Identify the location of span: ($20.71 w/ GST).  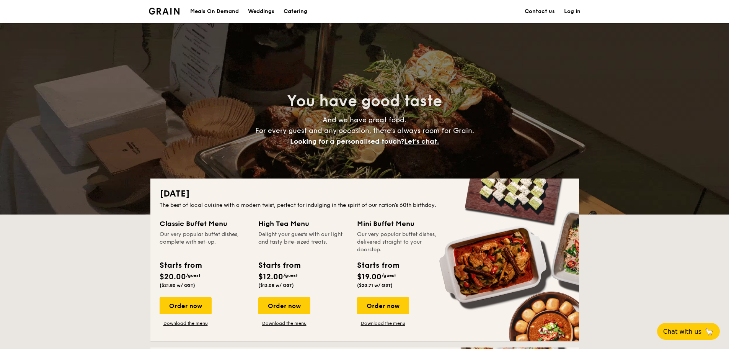
(375, 285).